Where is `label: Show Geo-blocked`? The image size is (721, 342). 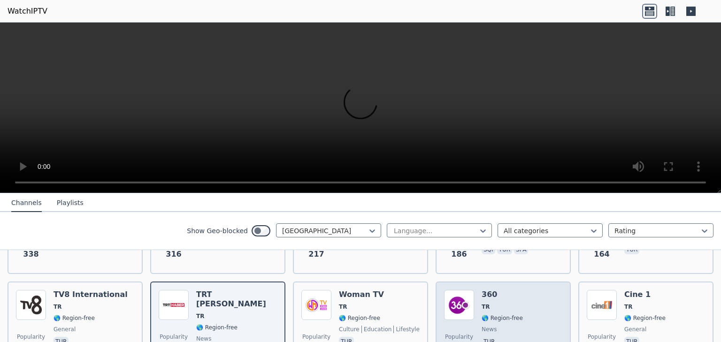
label: Show Geo-blocked is located at coordinates (217, 231).